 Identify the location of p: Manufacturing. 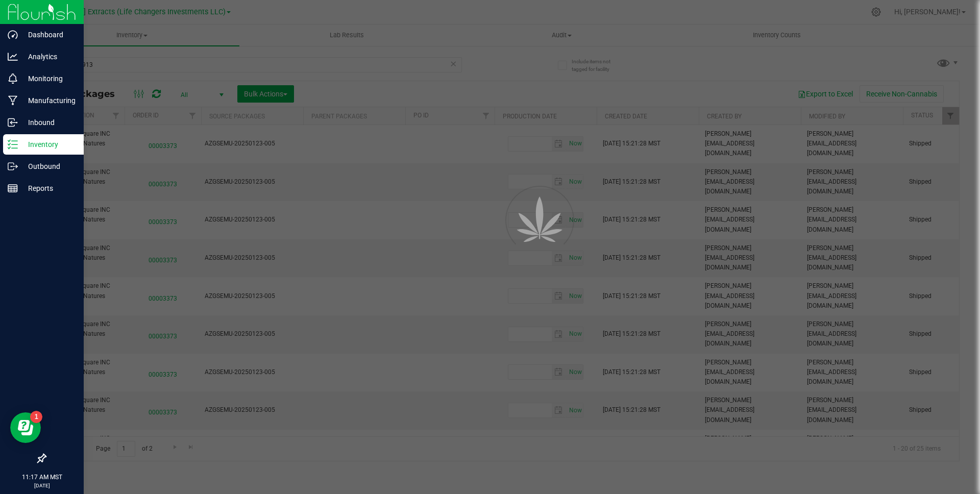
(49, 100).